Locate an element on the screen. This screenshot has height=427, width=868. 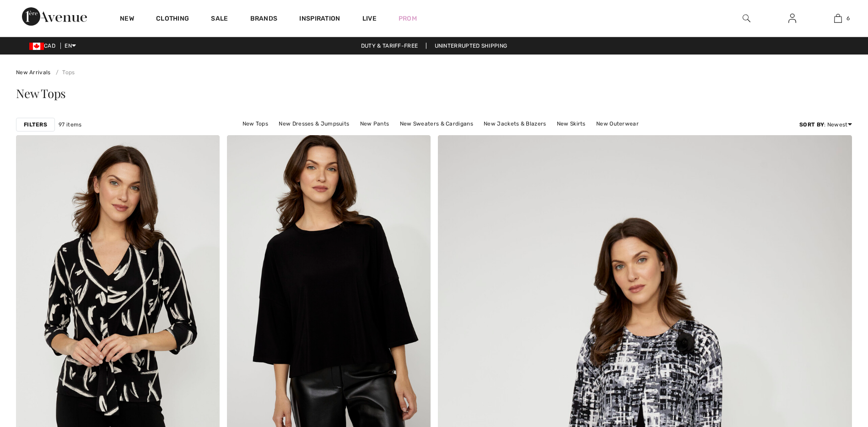
span: Inspiration is located at coordinates (319, 19).